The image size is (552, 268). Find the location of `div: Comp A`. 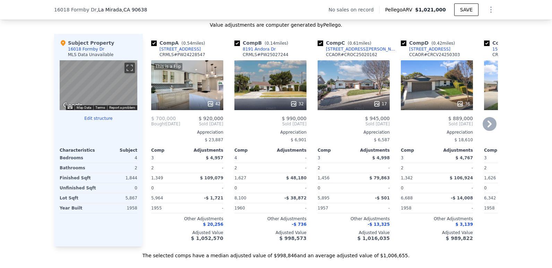

div: Comp A is located at coordinates (179, 43).